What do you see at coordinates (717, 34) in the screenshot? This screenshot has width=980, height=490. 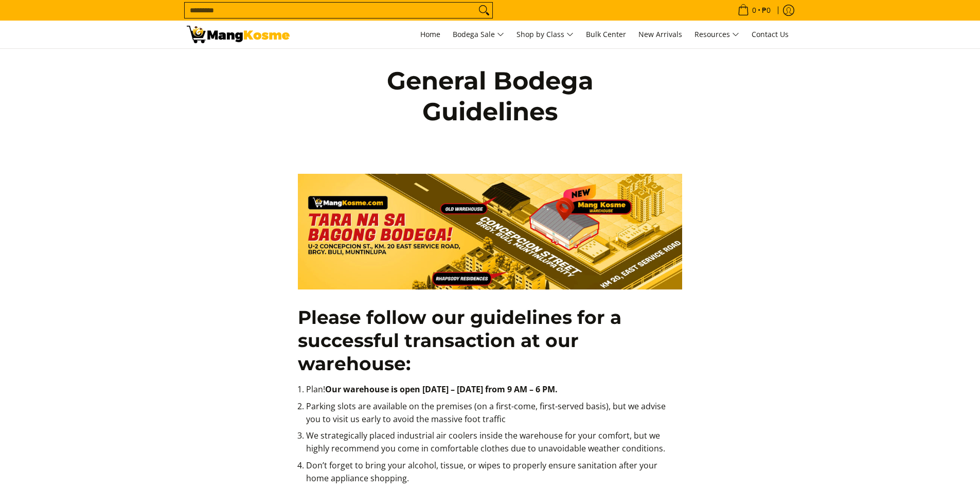 I see `span: Resources` at bounding box center [717, 34].